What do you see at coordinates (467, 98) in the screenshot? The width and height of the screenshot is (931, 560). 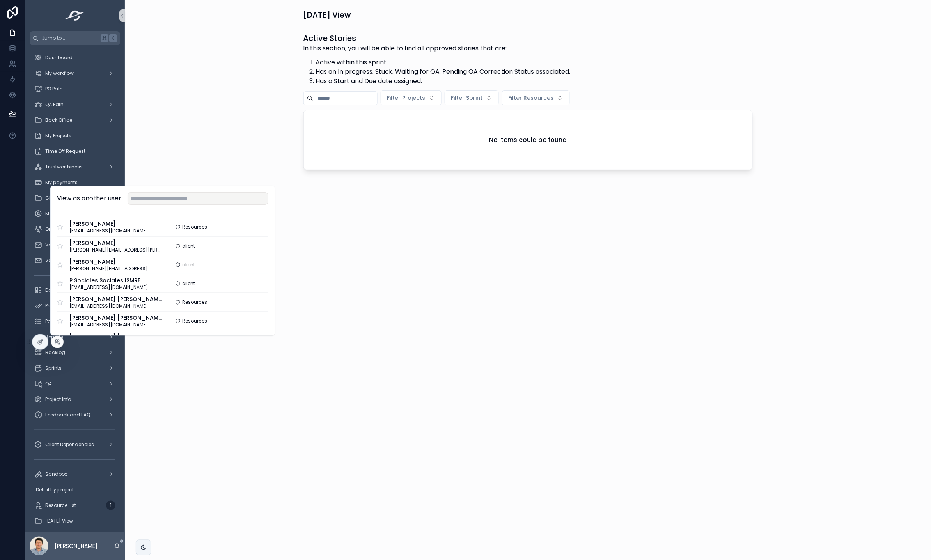 I see `span: Filter Sprint` at bounding box center [467, 98].